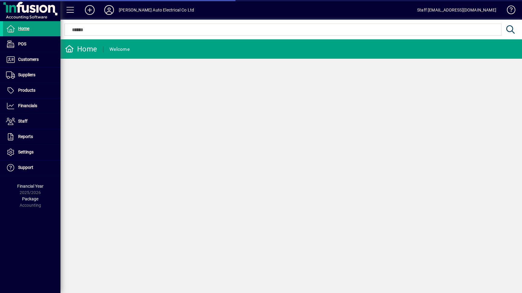 This screenshot has width=522, height=293. What do you see at coordinates (27, 75) in the screenshot?
I see `span: Suppliers` at bounding box center [27, 75].